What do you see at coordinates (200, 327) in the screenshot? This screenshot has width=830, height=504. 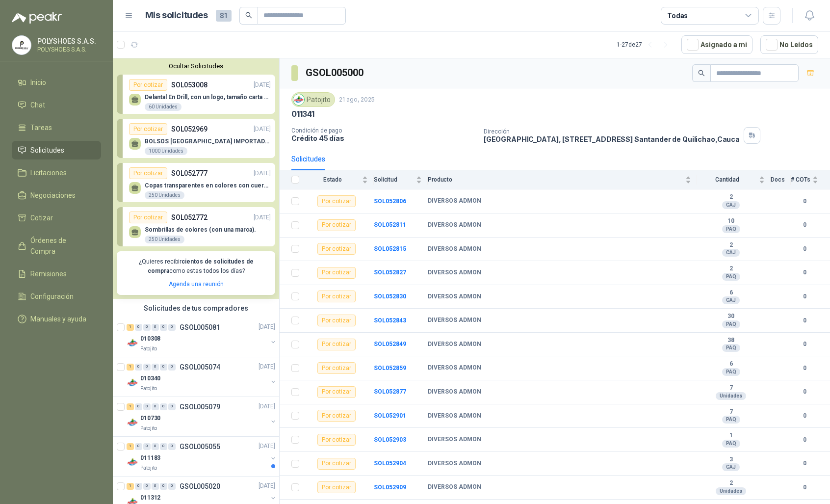 I see `p: GSOL005081` at bounding box center [200, 327].